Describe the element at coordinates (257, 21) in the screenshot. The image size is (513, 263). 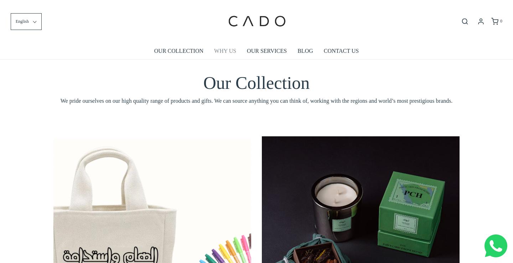
I see `img: cadogifting` at that location.